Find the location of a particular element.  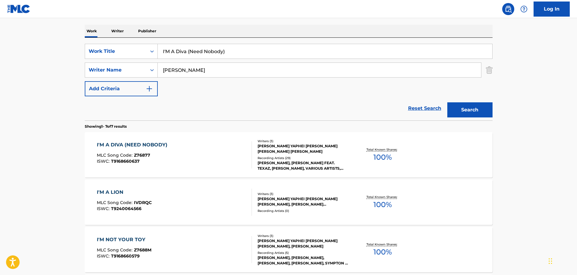

img: Delete Criterion is located at coordinates (489, 70).